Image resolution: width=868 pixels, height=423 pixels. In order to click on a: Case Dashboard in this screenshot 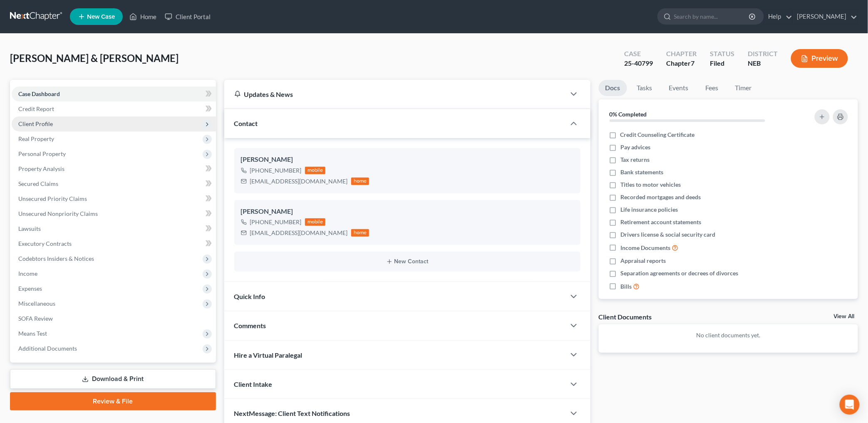, I will do `click(114, 94)`.